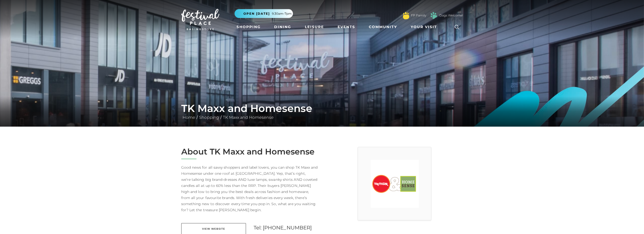 The image size is (644, 234). What do you see at coordinates (248, 117) in the screenshot?
I see `a: TK Maxx and Homesense` at bounding box center [248, 117].